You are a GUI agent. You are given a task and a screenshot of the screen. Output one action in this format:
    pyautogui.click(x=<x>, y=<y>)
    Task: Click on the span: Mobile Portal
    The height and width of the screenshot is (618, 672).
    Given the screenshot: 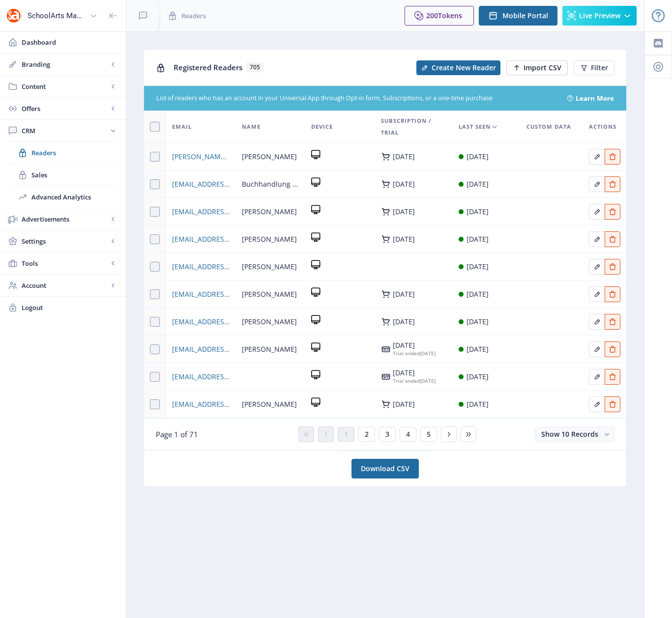 What is the action you would take?
    pyautogui.click(x=525, y=16)
    